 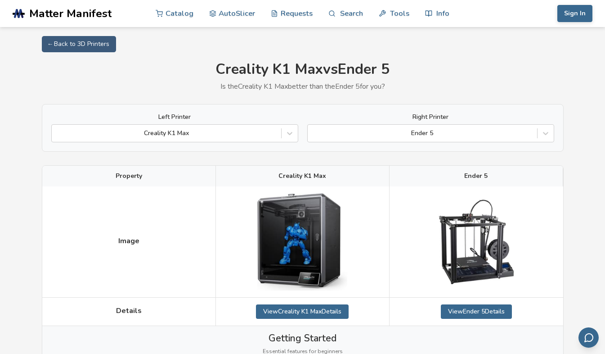 I want to click on span: Ender 5, so click(x=476, y=176).